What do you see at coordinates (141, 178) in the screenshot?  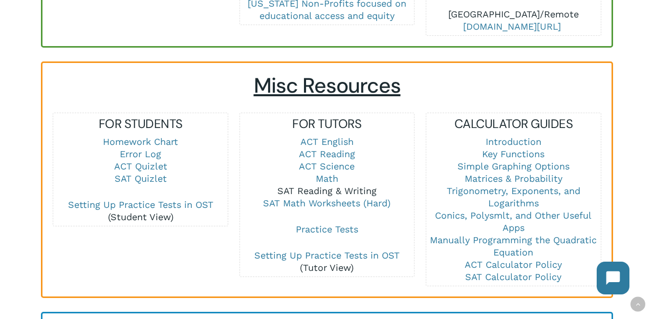 I see `a: SAT Quizlet` at bounding box center [141, 178].